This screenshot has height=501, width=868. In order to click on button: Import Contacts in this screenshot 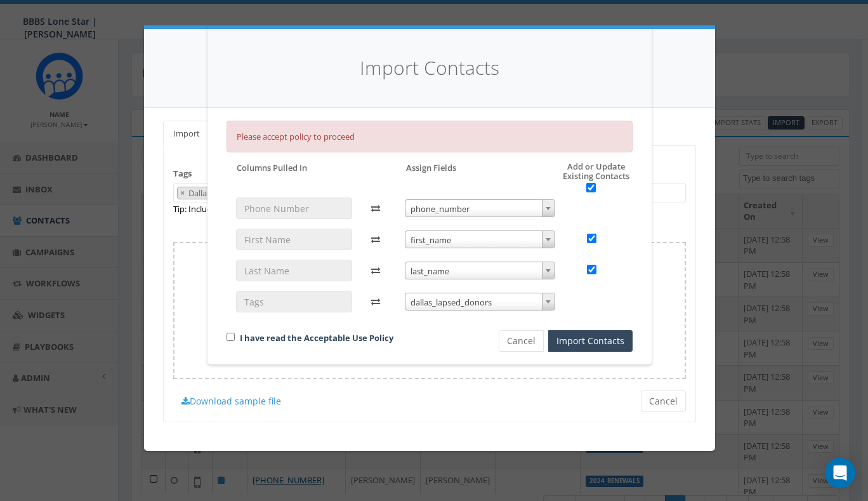, I will do `click(590, 341)`.